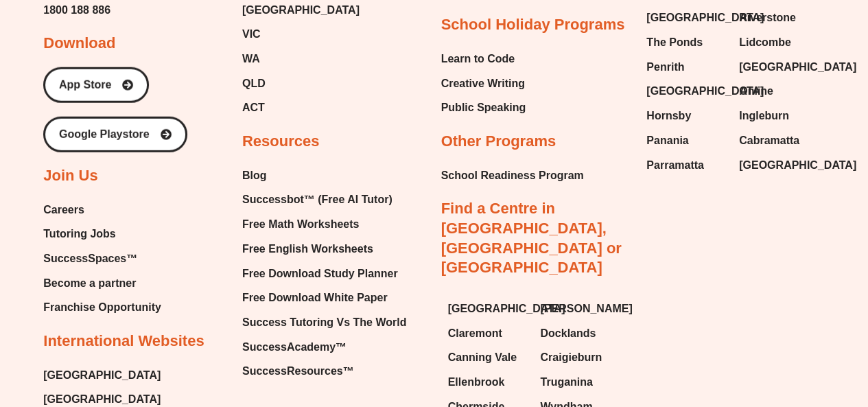  What do you see at coordinates (765, 43) in the screenshot?
I see `span: Lidcombe` at bounding box center [765, 43].